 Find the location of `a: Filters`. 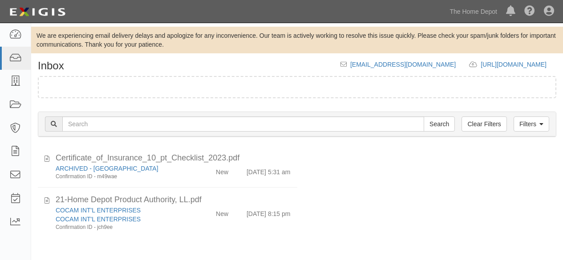

a: Filters is located at coordinates (531, 124).